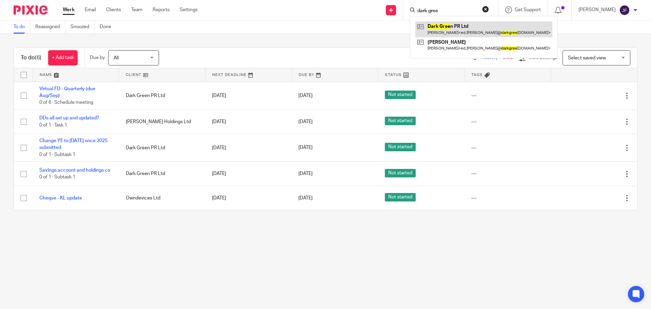 Image resolution: width=651 pixels, height=309 pixels. Describe the element at coordinates (69, 10) in the screenshot. I see `a: Work` at that location.